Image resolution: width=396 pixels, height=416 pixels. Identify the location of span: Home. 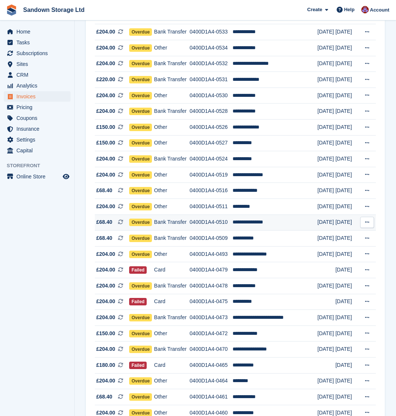
(39, 32).